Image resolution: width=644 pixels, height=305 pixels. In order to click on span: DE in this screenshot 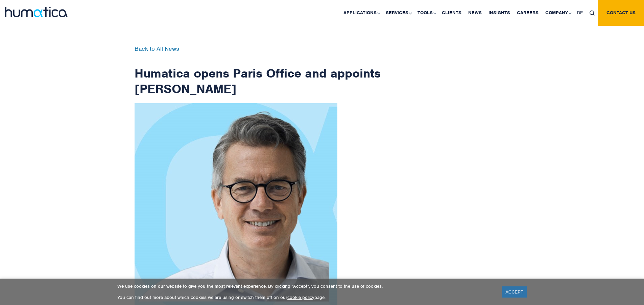, I will do `click(580, 12)`.